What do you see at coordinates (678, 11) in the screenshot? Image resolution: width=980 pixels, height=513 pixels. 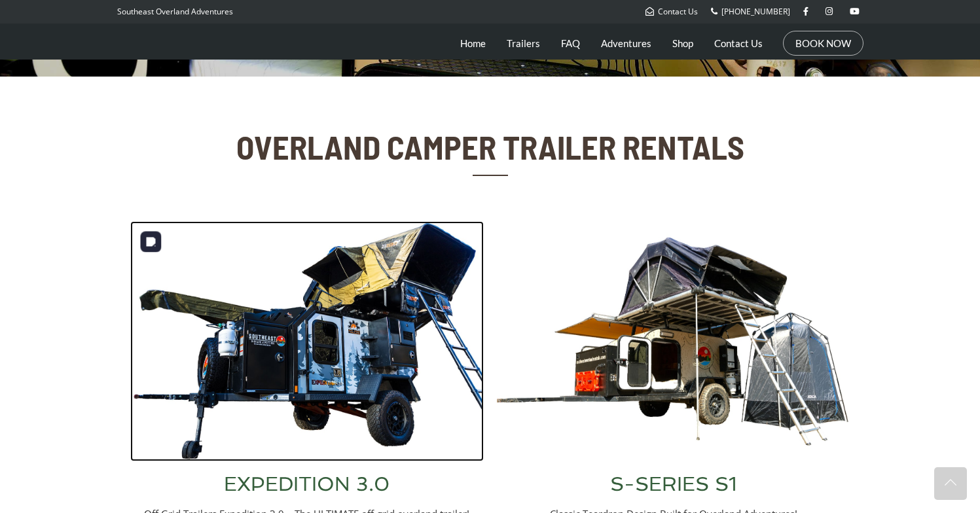 I see `span: Contact Us` at bounding box center [678, 11].